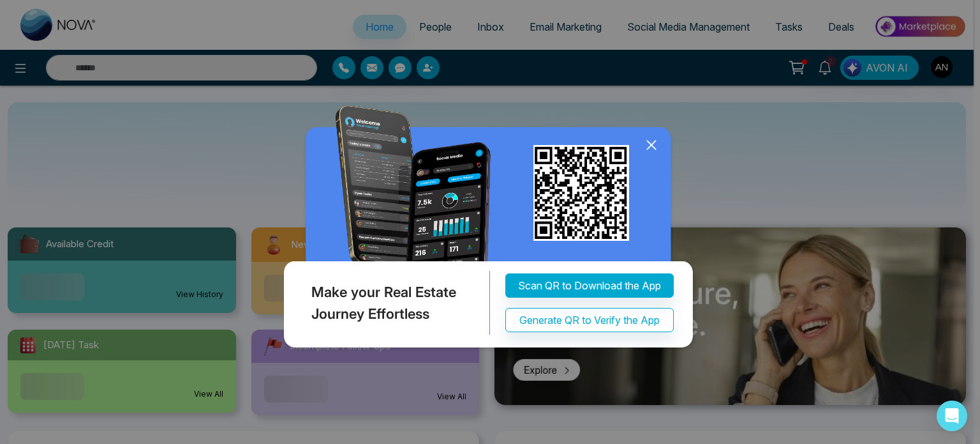 This screenshot has width=980, height=444. I want to click on img: QRModal, so click(490, 230).